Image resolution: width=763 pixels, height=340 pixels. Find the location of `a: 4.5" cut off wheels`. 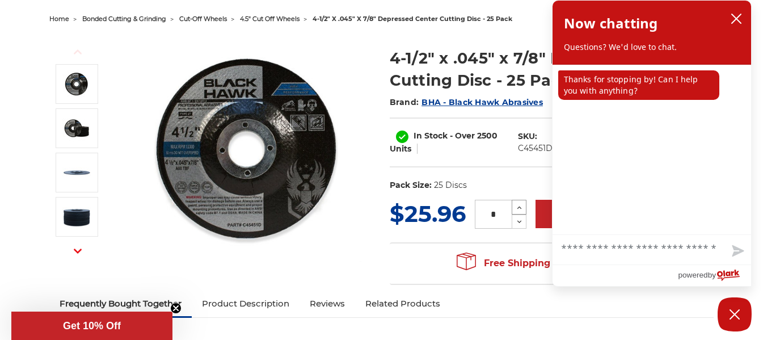

a: 4.5" cut off wheels is located at coordinates (270, 19).